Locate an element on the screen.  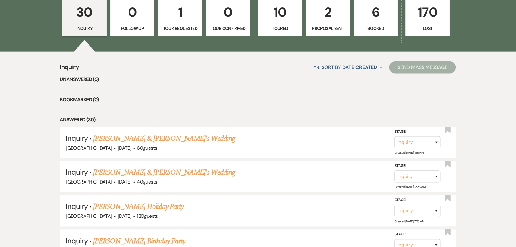
p: Proposal Sent is located at coordinates (328, 28).